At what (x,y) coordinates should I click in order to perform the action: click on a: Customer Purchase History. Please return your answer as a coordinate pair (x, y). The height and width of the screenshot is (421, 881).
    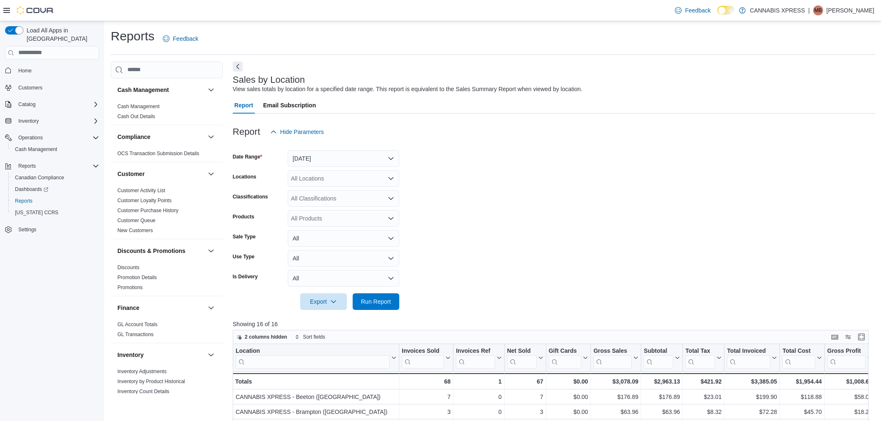
    Looking at the image, I should click on (148, 211).